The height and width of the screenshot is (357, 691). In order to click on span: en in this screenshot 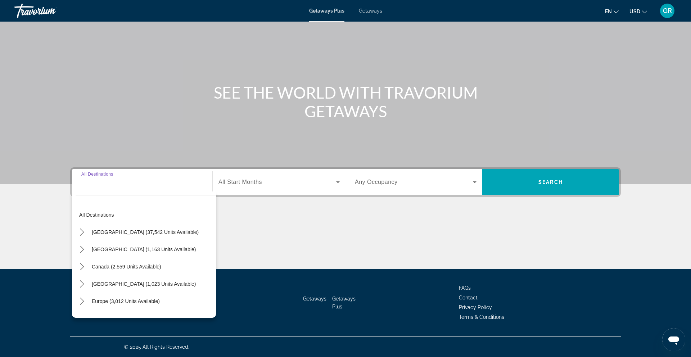, I will do `click(608, 12)`.